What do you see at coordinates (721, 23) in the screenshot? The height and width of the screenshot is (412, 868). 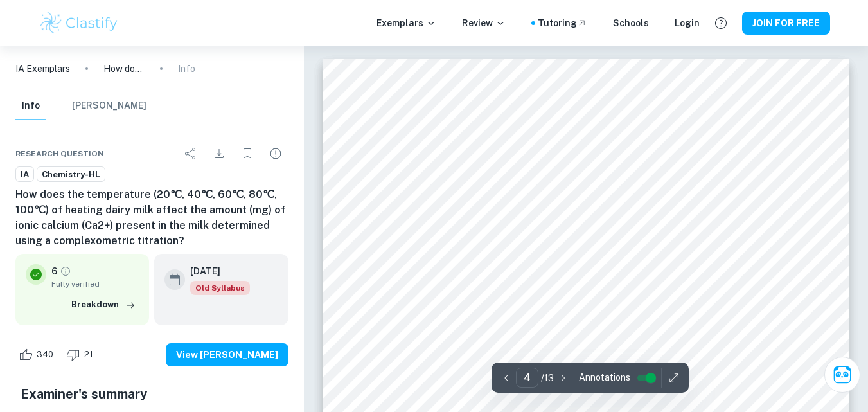 I see `button: Help and Feedback` at bounding box center [721, 23].